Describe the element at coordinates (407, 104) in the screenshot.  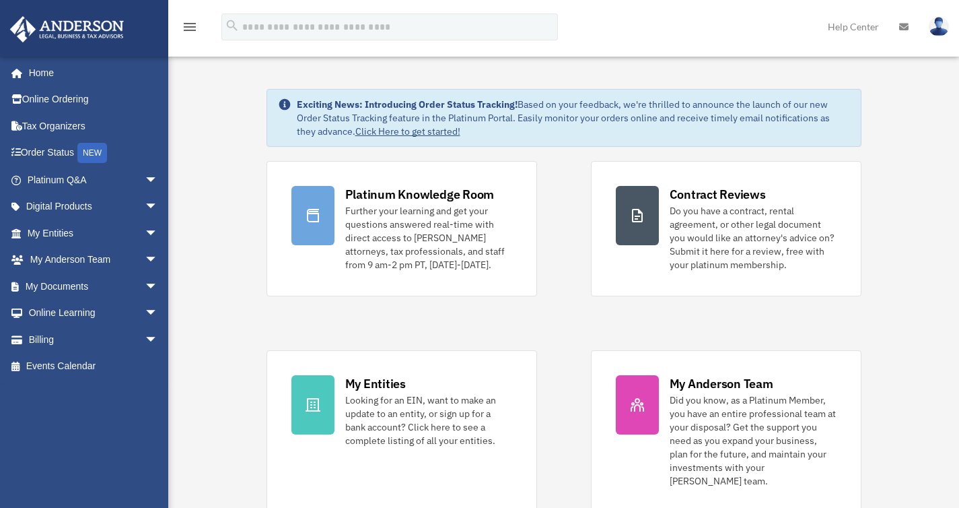
I see `strong: Exciting News: Introducing Order Status Tracking!` at that location.